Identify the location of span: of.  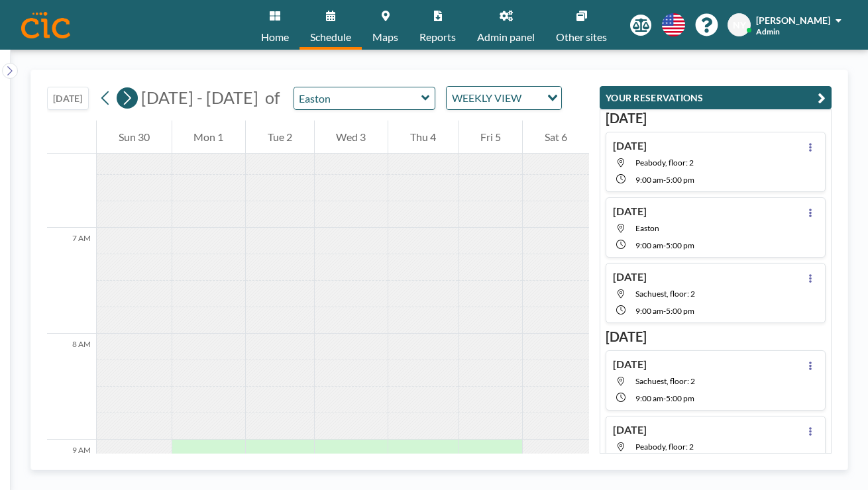
(272, 97).